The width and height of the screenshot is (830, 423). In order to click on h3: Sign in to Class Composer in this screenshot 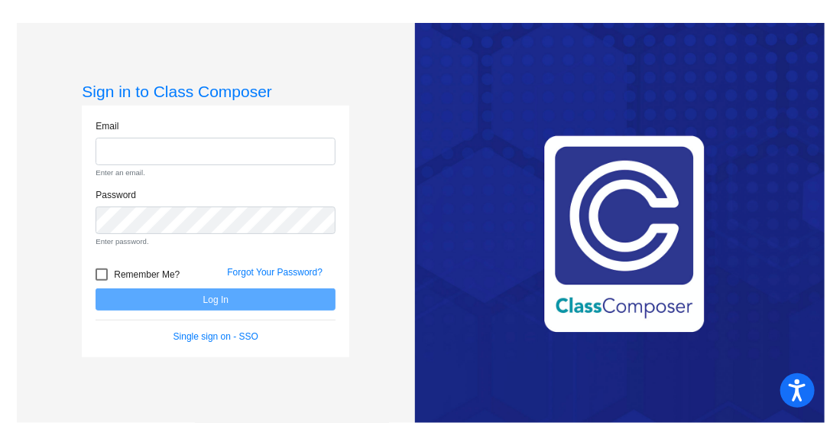, I will do `click(216, 91)`.